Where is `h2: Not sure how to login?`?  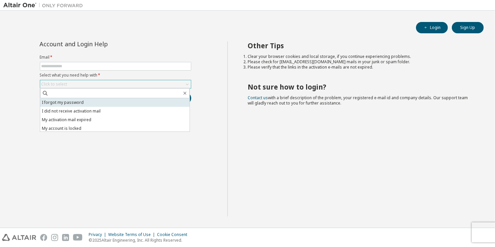
h2: Not sure how to login? is located at coordinates (360, 87).